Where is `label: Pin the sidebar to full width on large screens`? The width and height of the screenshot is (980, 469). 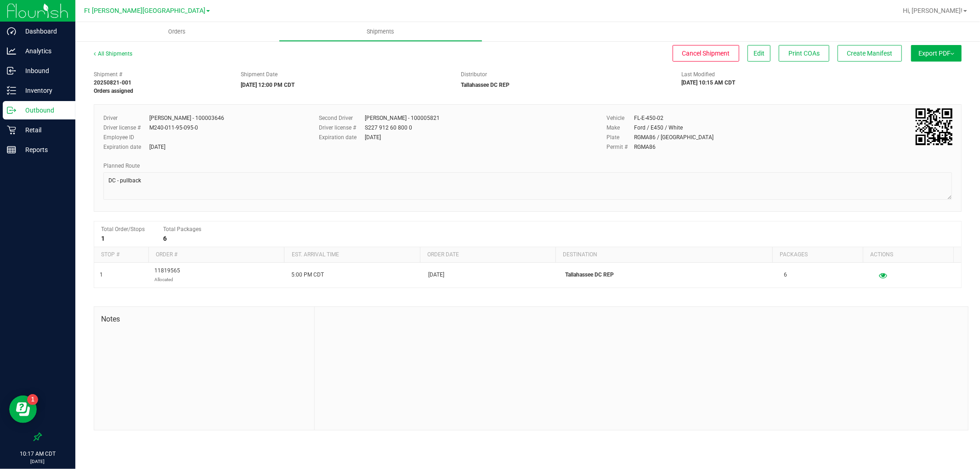
label: Pin the sidebar to full width on large screens is located at coordinates (38, 437).